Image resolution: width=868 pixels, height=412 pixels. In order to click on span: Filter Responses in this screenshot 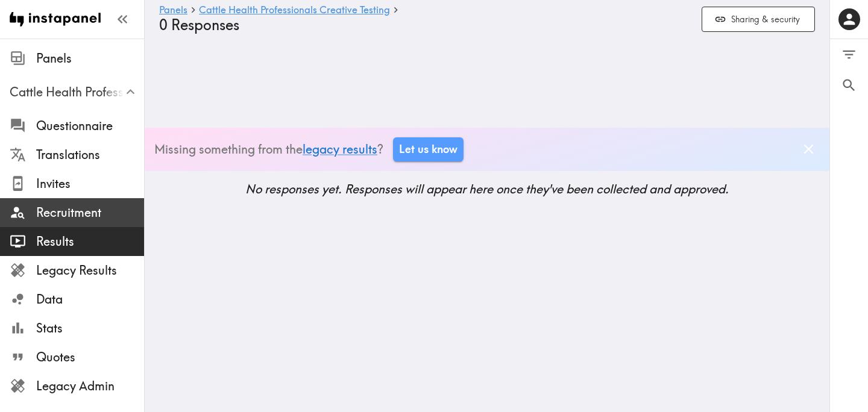, I will do `click(849, 54)`.